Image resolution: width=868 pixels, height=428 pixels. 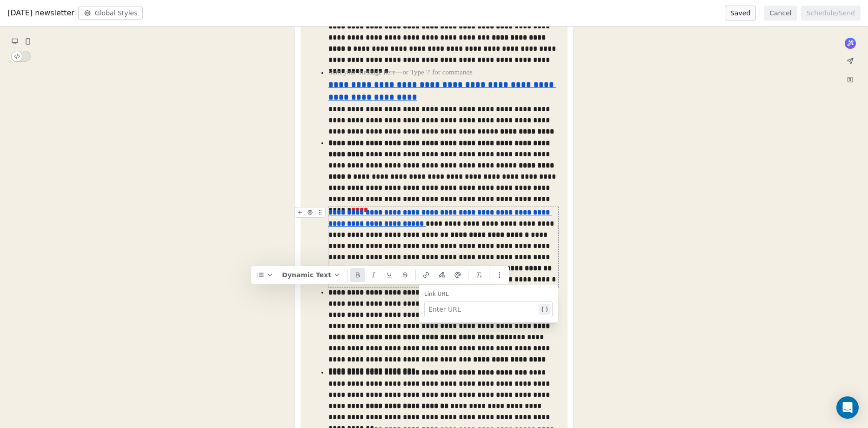 What do you see at coordinates (489, 294) in the screenshot?
I see `div: Link URL` at bounding box center [489, 294].